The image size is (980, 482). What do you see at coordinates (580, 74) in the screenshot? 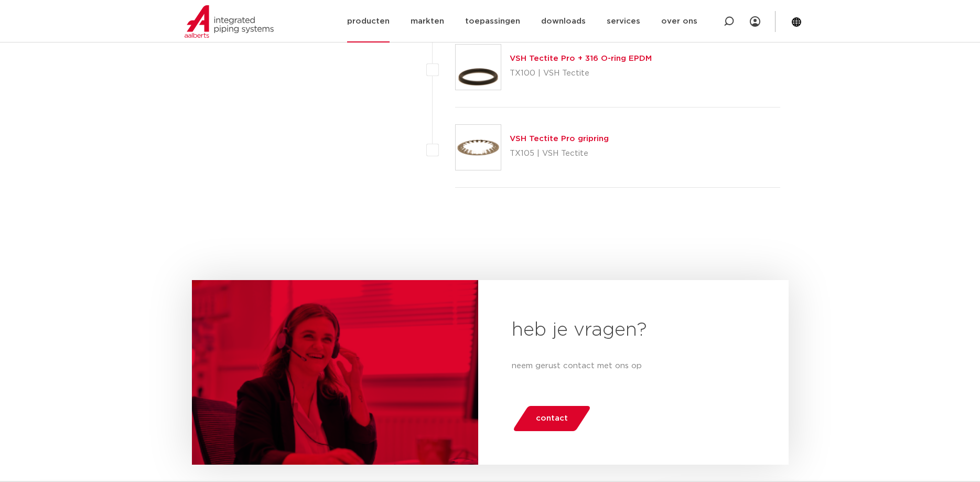
I see `p: TX100 | VSH Tectite` at bounding box center [580, 74].